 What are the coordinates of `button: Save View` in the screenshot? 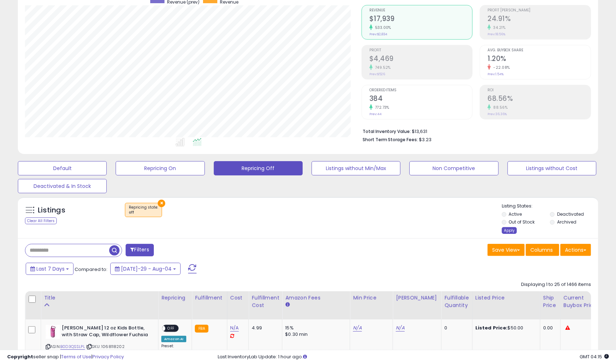 It's located at (506, 250).